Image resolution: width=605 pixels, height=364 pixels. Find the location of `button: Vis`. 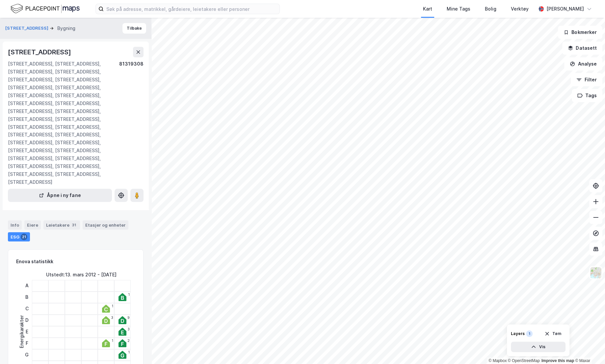

button: Vis is located at coordinates (538, 346).